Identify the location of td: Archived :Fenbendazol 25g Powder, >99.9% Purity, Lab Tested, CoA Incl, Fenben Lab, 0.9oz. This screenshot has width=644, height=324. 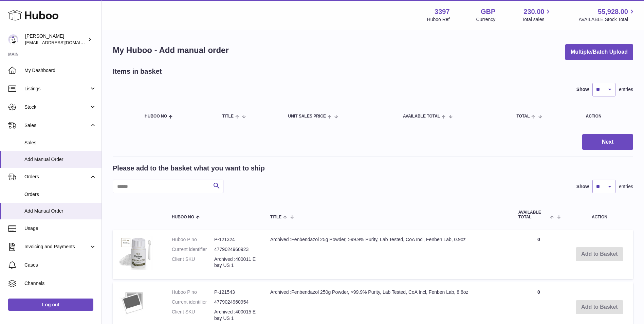
(387, 255).